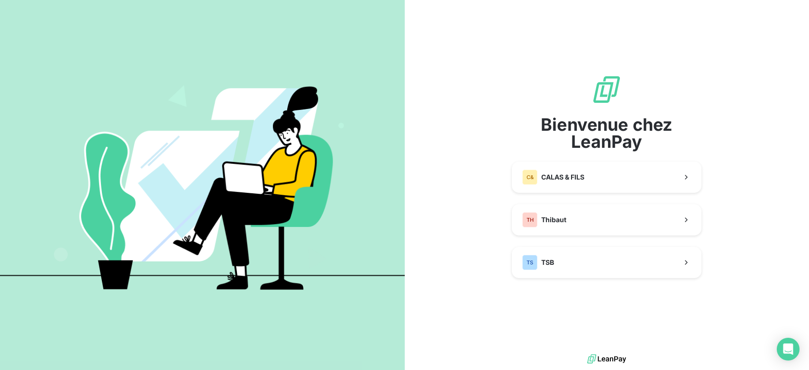 Image resolution: width=809 pixels, height=370 pixels. I want to click on div: Open Intercom Messenger, so click(788, 349).